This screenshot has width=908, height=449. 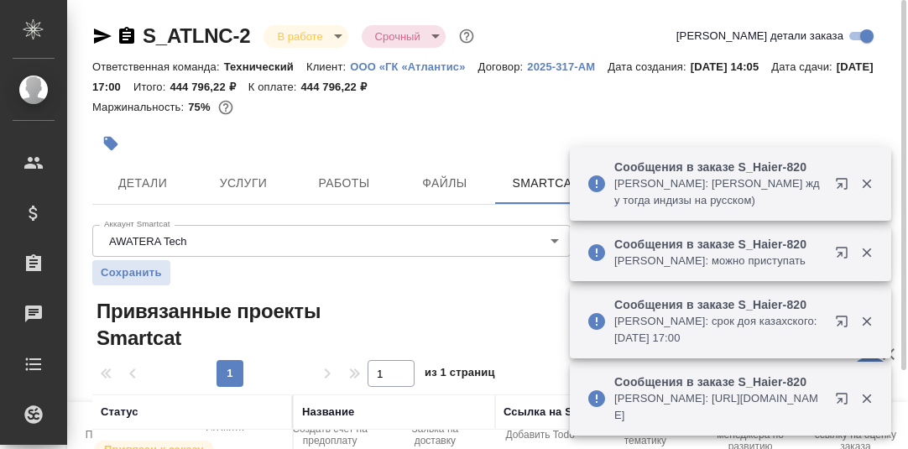 I want to click on span: Услуги, so click(x=243, y=183).